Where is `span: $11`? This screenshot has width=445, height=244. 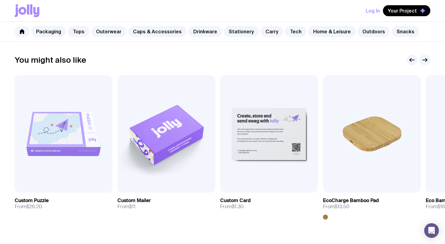
span: $11 is located at coordinates (132, 207).